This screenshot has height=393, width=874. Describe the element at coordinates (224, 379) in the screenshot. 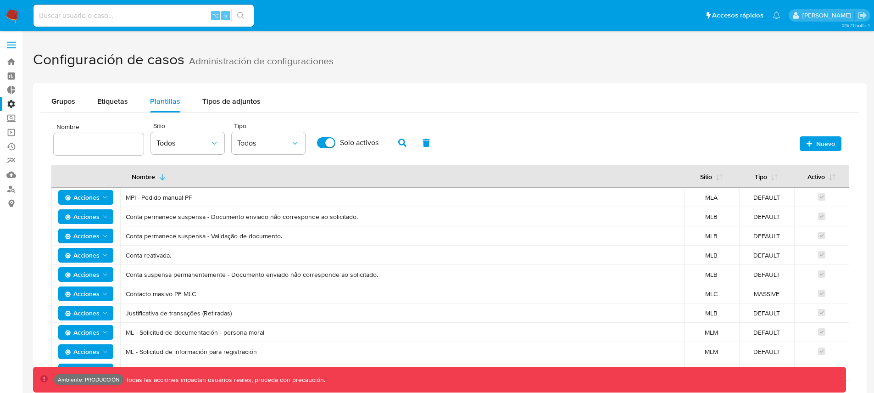

I see `p: Todas las acciones impactan usuarios reales, proceda con precaución.` at that location.